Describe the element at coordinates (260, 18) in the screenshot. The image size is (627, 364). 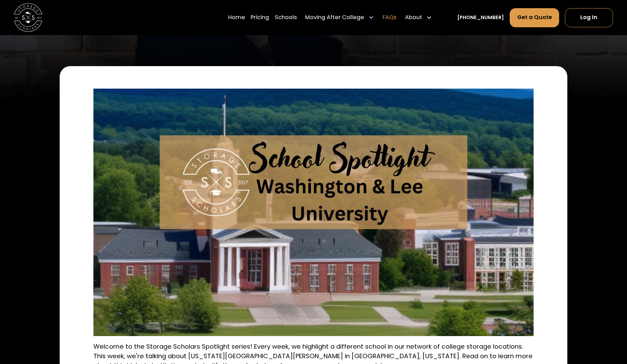
I see `a: Pricing` at that location.